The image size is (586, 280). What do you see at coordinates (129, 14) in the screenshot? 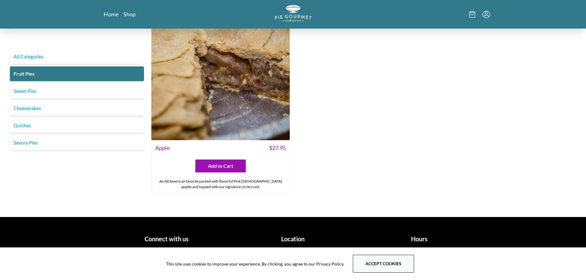
I see `a: Shop` at bounding box center [129, 14].